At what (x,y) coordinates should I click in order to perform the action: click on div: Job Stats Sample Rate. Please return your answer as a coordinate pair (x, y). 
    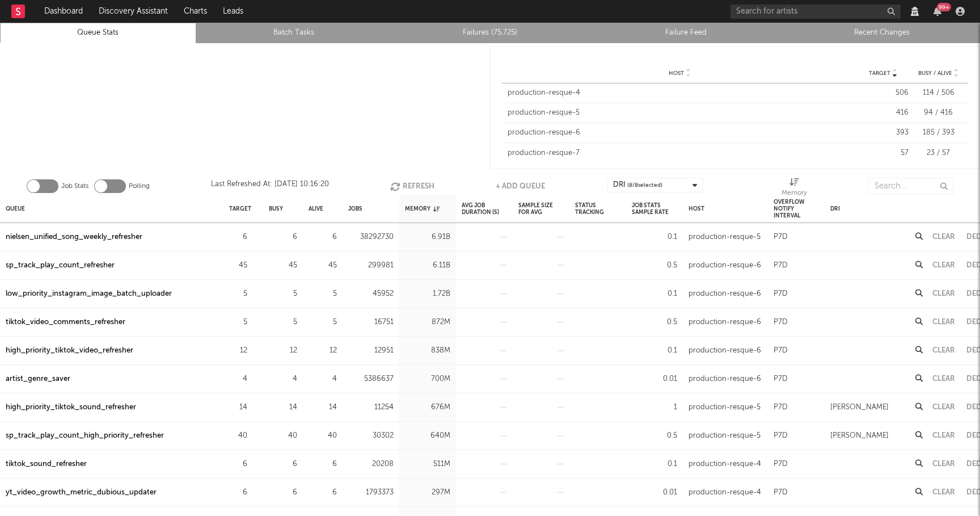
    Looking at the image, I should click on (655, 208).